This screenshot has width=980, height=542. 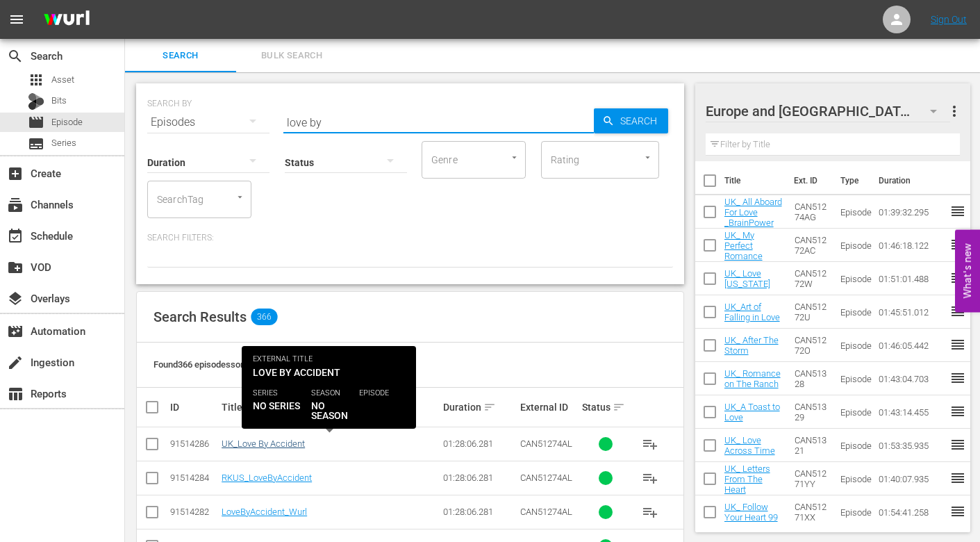 I want to click on a: UK_A Toast to Love, so click(x=752, y=412).